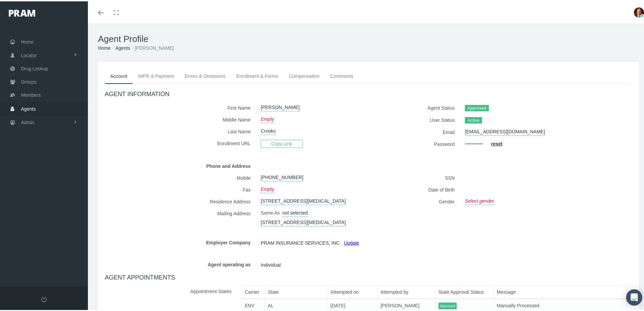  What do you see at coordinates (304, 75) in the screenshot?
I see `a: Compensation` at bounding box center [304, 75].